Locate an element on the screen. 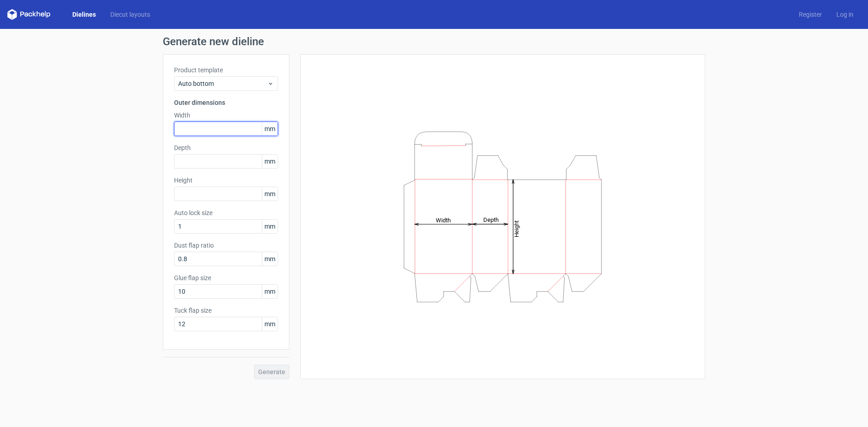 The width and height of the screenshot is (868, 427). label: Glue flap size is located at coordinates (226, 278).